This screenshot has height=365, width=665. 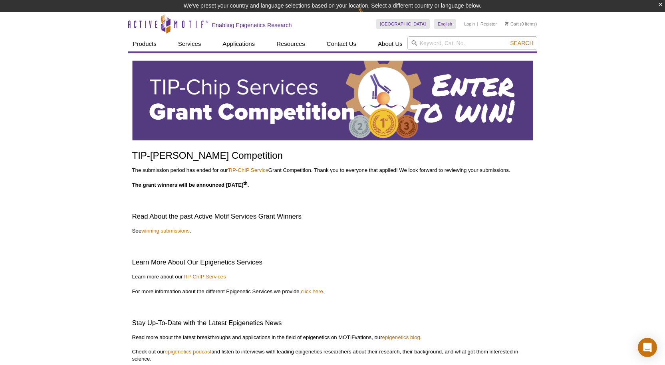 I want to click on sup: th, so click(x=245, y=183).